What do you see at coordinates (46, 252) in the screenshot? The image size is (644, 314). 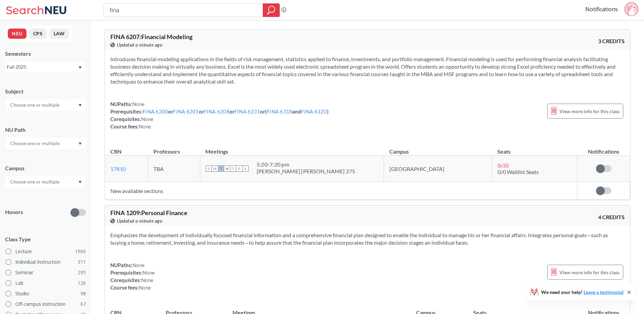 I see `label: Lecture` at bounding box center [46, 252].